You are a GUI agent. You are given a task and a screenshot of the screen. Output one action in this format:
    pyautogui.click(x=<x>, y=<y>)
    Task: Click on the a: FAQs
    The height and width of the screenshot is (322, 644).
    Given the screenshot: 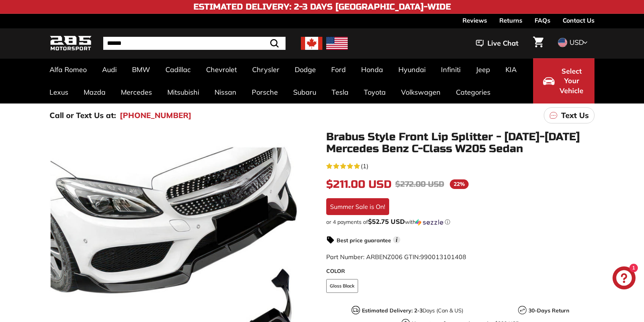 What is the action you would take?
    pyautogui.click(x=542, y=20)
    